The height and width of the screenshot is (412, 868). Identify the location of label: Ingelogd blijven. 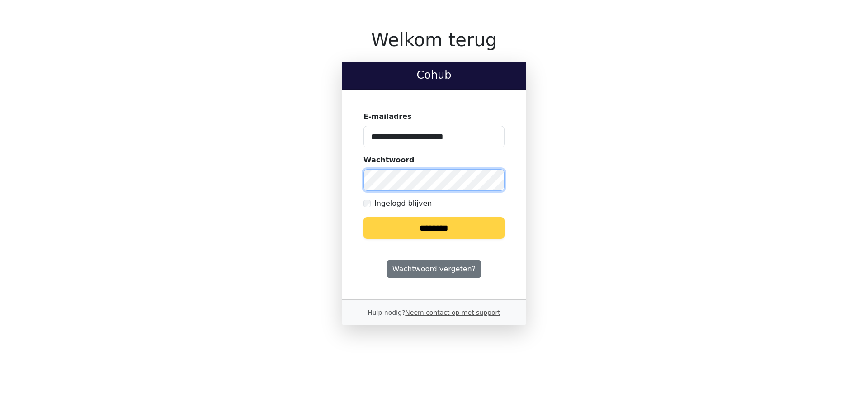
(403, 204).